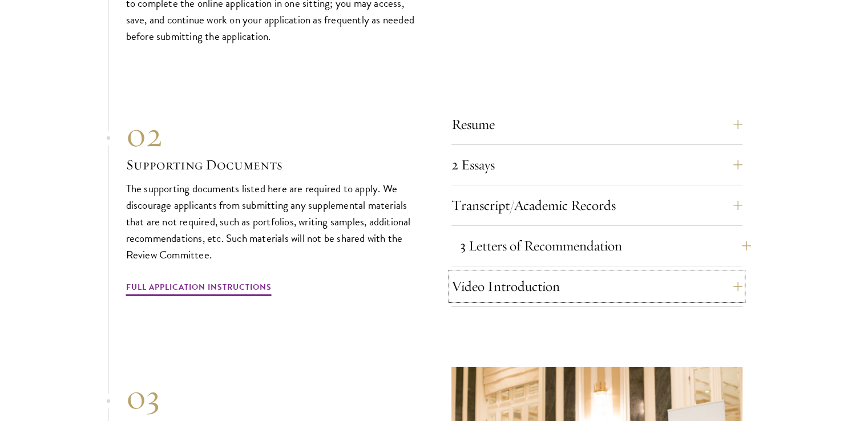  Describe the element at coordinates (605, 246) in the screenshot. I see `button: 3 Letters of Recommendation` at that location.